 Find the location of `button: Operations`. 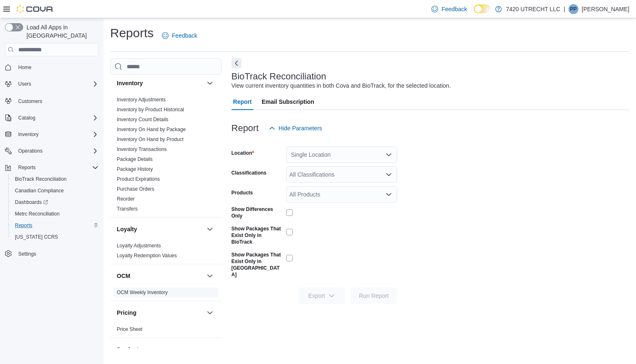

button: Operations is located at coordinates (30, 151).